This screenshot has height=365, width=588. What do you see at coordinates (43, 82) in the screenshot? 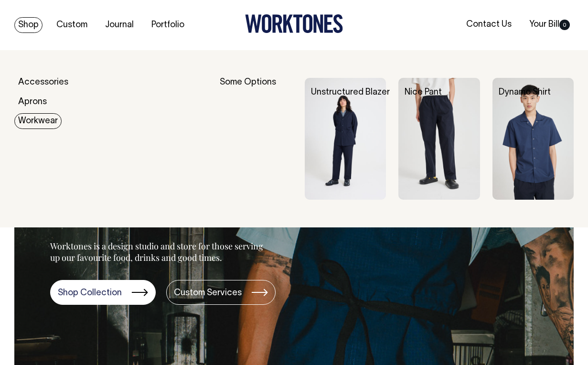
I see `a: Accessories` at bounding box center [43, 82].